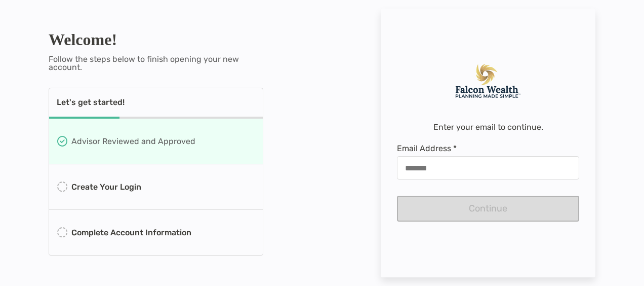  I want to click on p: Create Your Login, so click(106, 187).